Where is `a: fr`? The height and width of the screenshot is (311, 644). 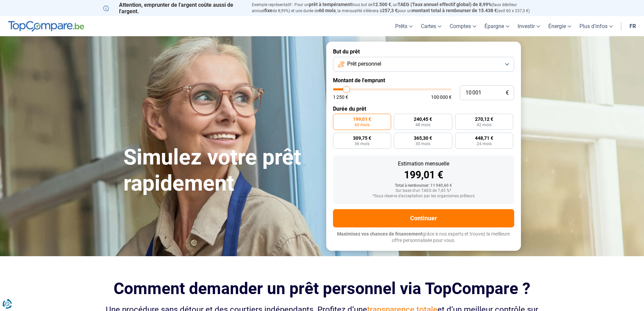
a: fr is located at coordinates (632, 26).